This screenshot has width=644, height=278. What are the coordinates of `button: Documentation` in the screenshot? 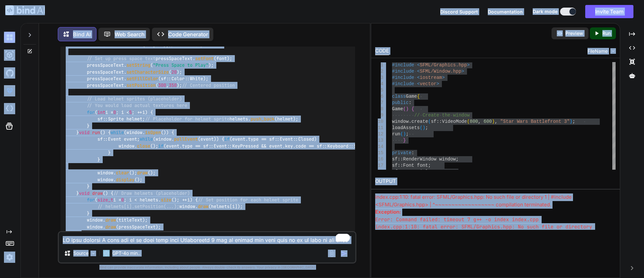 It's located at (505, 11).